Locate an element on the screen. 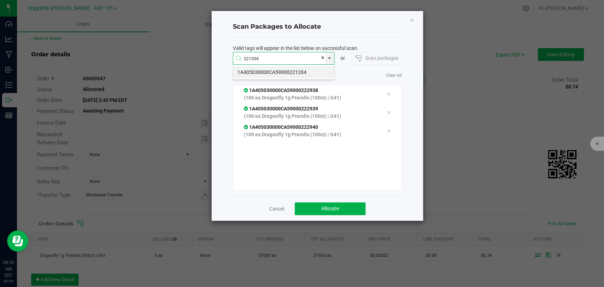 This screenshot has height=287, width=604. span: 1A405030000CA59000222940 is located at coordinates (281, 127).